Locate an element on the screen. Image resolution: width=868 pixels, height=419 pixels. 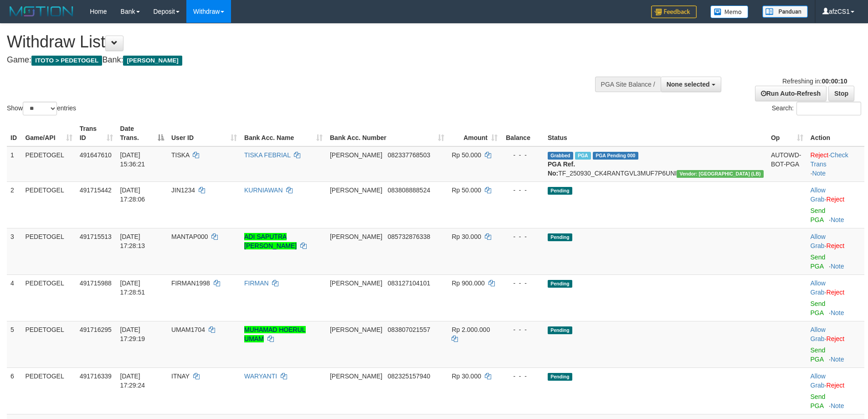
img: panduan.png is located at coordinates (785, 11).